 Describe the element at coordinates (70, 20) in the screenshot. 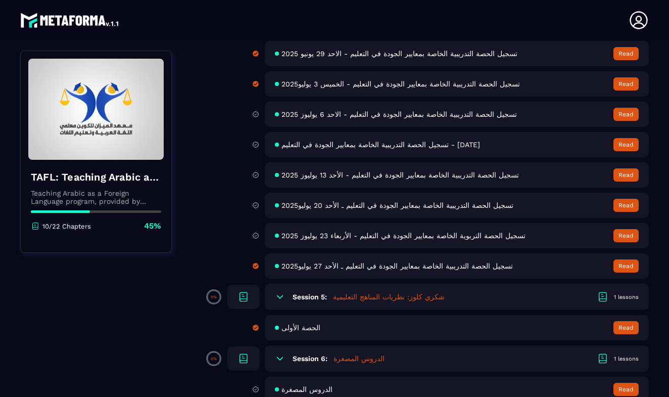

I see `img: logo` at that location.